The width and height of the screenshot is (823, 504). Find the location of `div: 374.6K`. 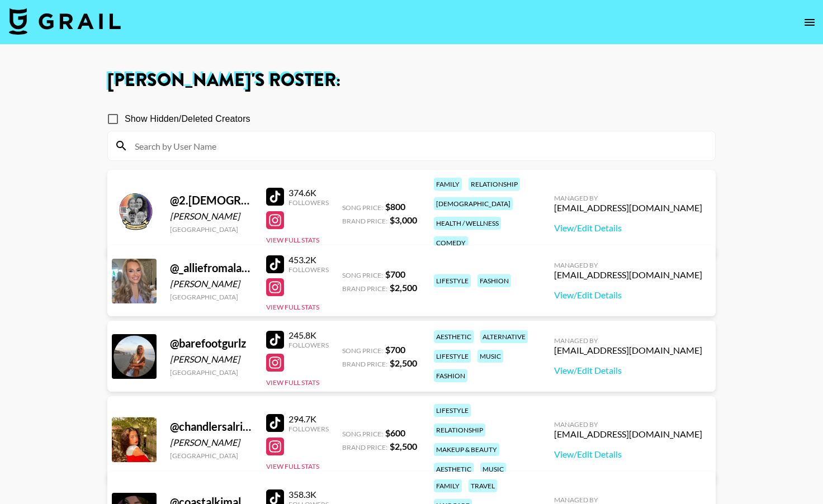

div: 374.6K is located at coordinates (309, 193).